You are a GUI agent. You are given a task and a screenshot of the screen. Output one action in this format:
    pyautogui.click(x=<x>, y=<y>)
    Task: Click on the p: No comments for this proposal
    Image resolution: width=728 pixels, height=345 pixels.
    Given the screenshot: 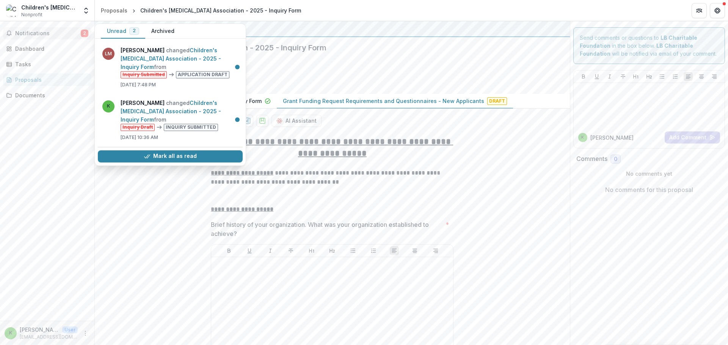 What is the action you would take?
    pyautogui.click(x=649, y=190)
    